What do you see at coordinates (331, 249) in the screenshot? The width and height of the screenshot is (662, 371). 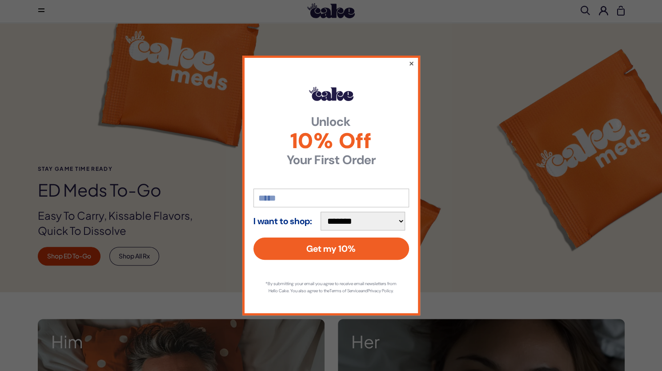 I see `button: Get my 10%` at bounding box center [331, 249].